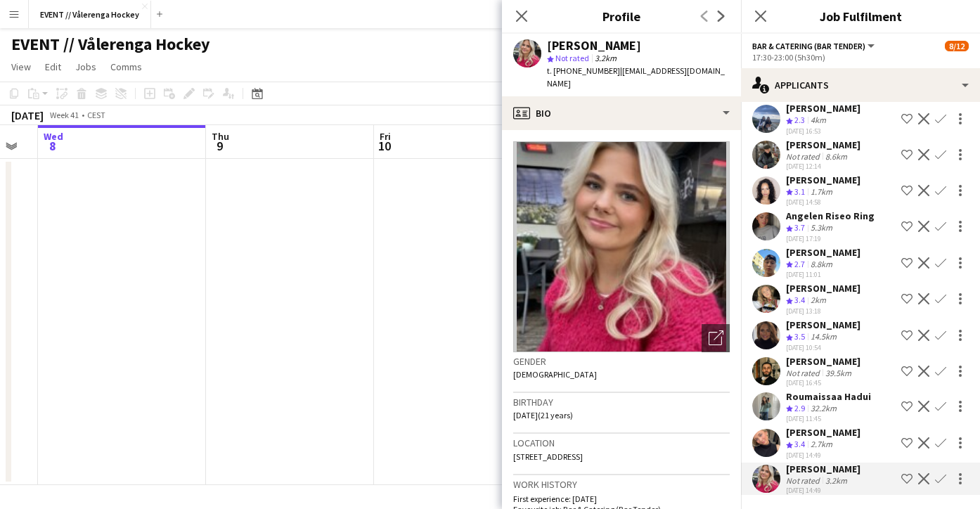 The image size is (980, 509). Describe the element at coordinates (799, 192) in the screenshot. I see `span: 3.1` at that location.